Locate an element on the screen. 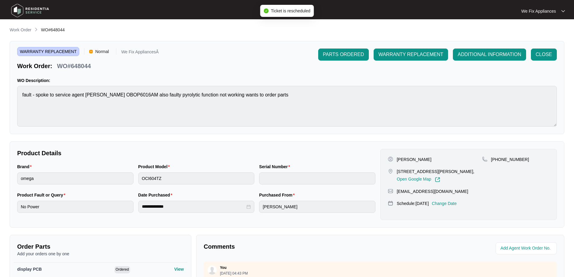  p: View is located at coordinates (179, 269).